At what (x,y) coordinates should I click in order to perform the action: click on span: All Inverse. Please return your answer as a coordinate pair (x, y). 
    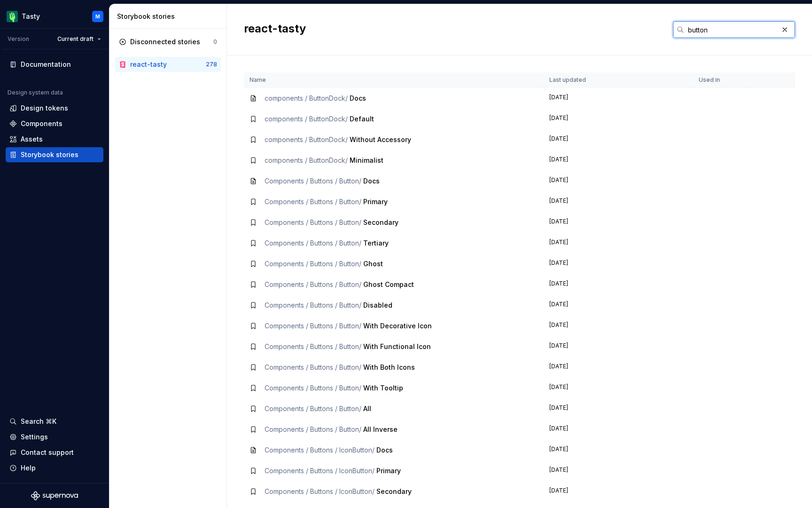
    Looking at the image, I should click on (381, 429).